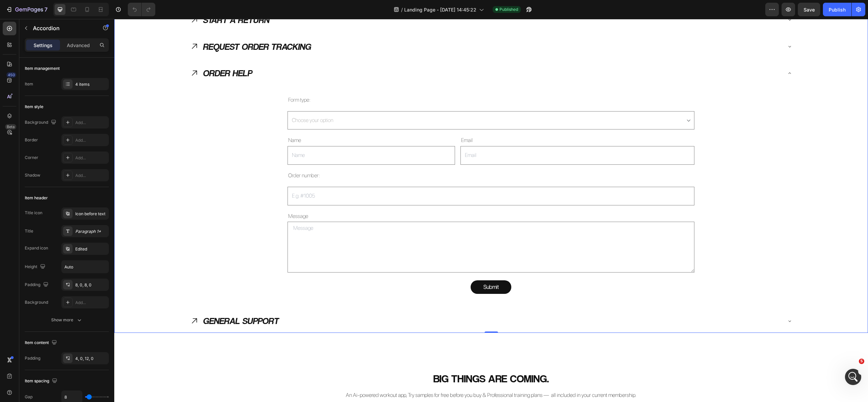 This screenshot has height=402, width=868. What do you see at coordinates (42, 381) in the screenshot?
I see `div: Item spacing` at bounding box center [42, 381].